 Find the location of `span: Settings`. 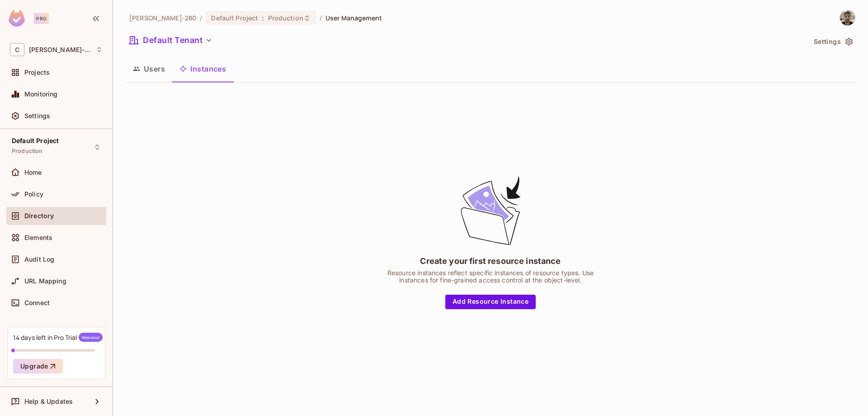

span: Settings is located at coordinates (37, 116).